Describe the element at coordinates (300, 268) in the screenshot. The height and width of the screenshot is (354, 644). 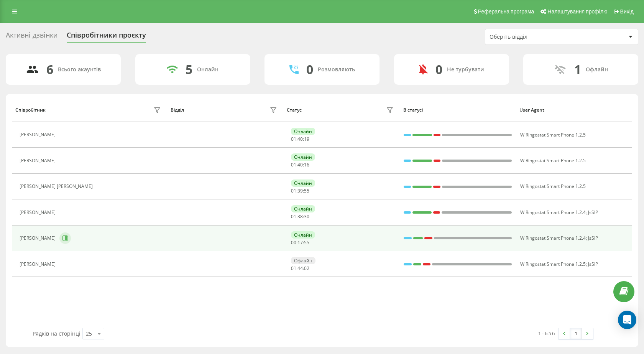
I see `span: 44` at that location.